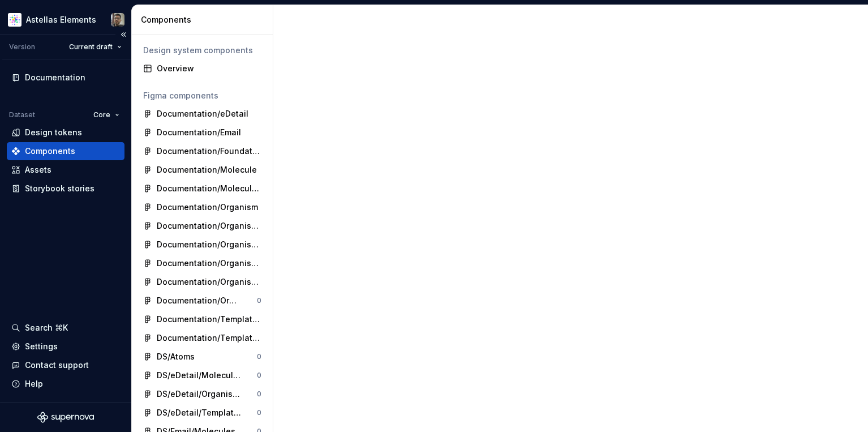 The width and height of the screenshot is (868, 432). Describe the element at coordinates (66, 365) in the screenshot. I see `button: Contact support` at that location.